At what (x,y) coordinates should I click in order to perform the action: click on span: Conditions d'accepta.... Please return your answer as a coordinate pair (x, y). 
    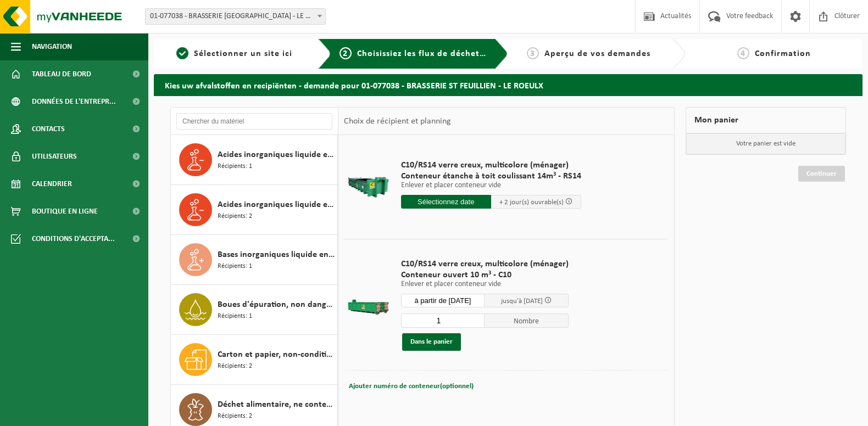
    Looking at the image, I should click on (73, 239).